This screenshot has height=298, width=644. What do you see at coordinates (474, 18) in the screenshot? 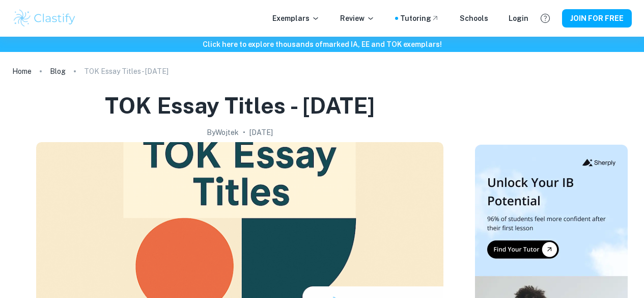
I see `div: Schools` at bounding box center [474, 18].